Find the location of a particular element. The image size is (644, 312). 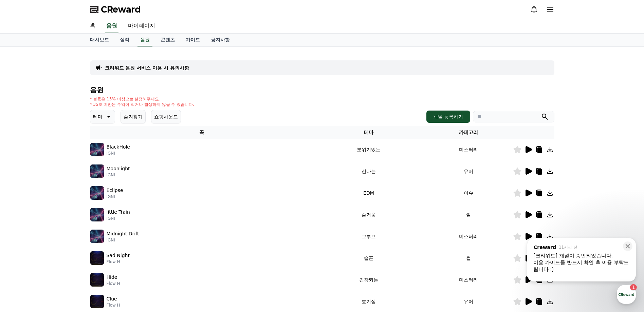

th: 카테고리 is located at coordinates (468, 133).